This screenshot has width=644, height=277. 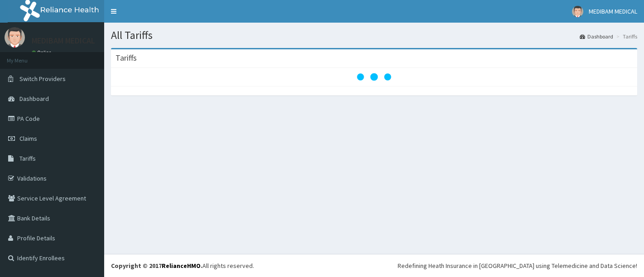 What do you see at coordinates (157, 266) in the screenshot?
I see `strong: Copyright © 2017 .` at bounding box center [157, 266].